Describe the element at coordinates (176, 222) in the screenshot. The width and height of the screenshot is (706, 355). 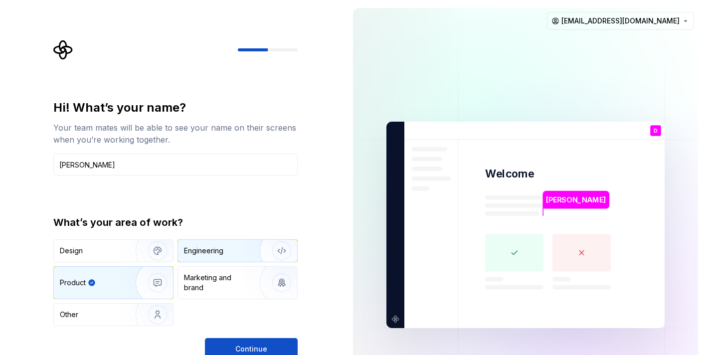
I see `div: What’s your area of work?` at that location.